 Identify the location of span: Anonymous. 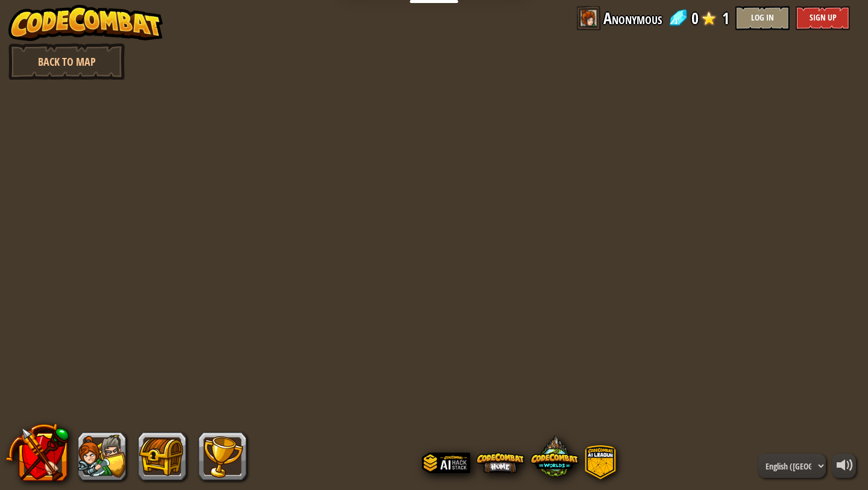
(632, 18).